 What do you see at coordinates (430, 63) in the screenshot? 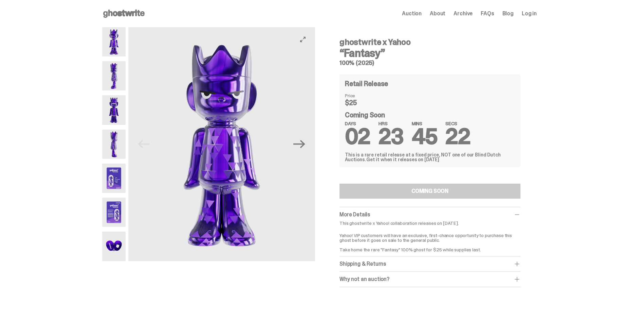
I see `h5: 100% (2025)` at bounding box center [430, 63].